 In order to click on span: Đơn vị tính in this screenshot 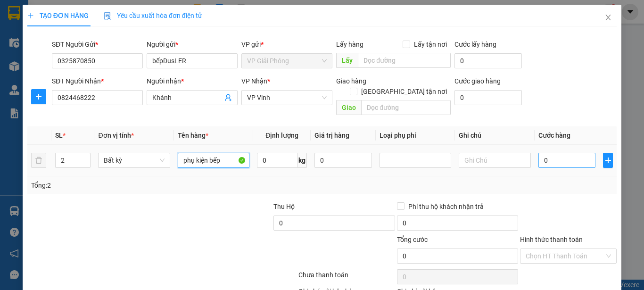, I will do `click(115, 135)`.